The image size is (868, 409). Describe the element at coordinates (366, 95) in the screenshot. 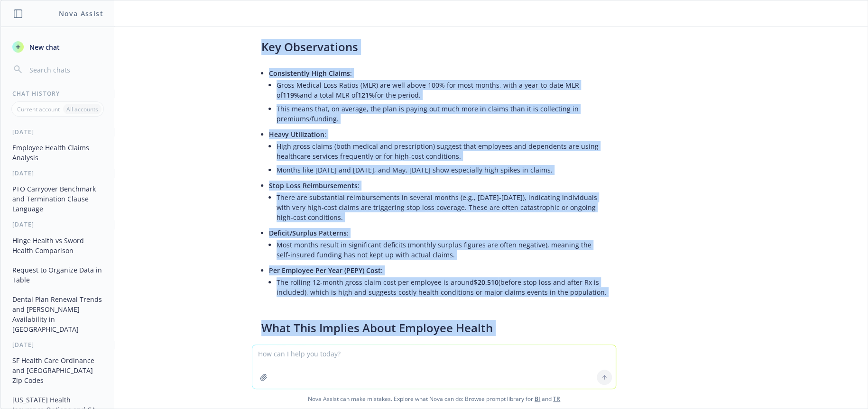

I see `span: 121%` at that location.